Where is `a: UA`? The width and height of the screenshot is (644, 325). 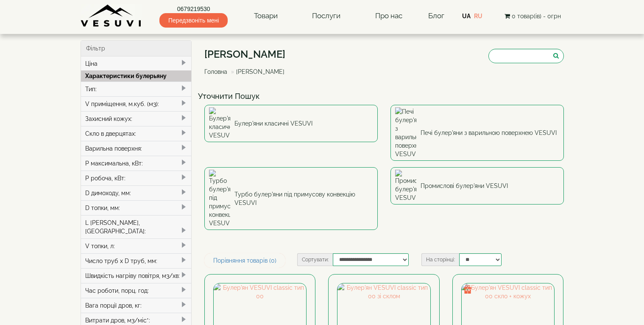 a: UA is located at coordinates (466, 16).